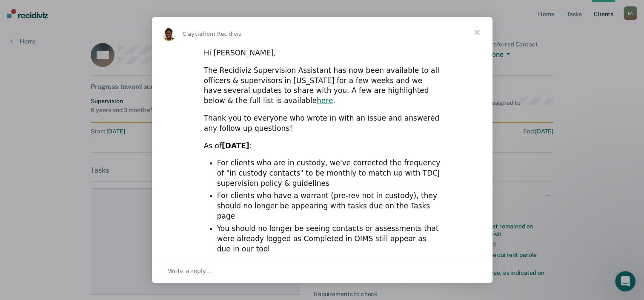  What do you see at coordinates (154, 21) in the screenshot?
I see `div: Close` at bounding box center [154, 21].